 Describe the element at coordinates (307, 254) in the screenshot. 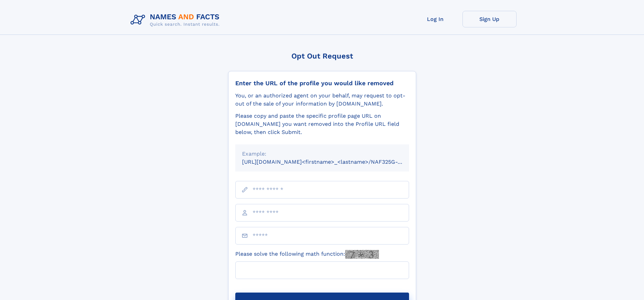

I see `label: Please solve the following math function:` at that location.